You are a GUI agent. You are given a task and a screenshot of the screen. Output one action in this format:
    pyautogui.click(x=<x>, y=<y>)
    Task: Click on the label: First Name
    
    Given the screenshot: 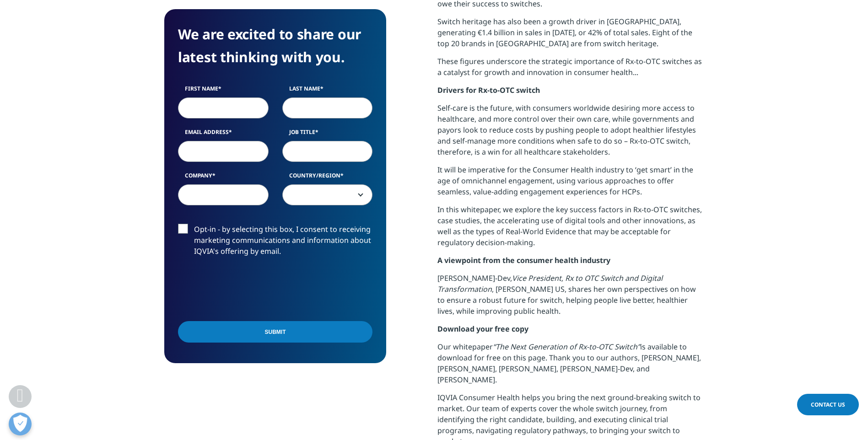 What is the action you would take?
    pyautogui.click(x=224, y=91)
    